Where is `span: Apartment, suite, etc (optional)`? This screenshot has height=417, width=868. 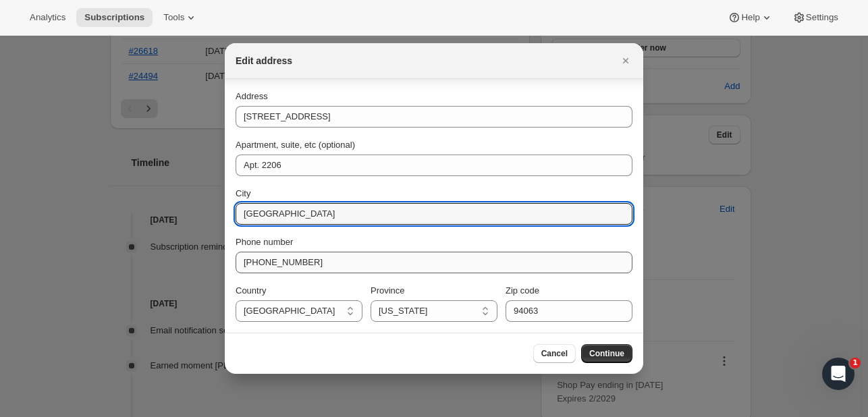 span: Apartment, suite, etc (optional) is located at coordinates (295, 145).